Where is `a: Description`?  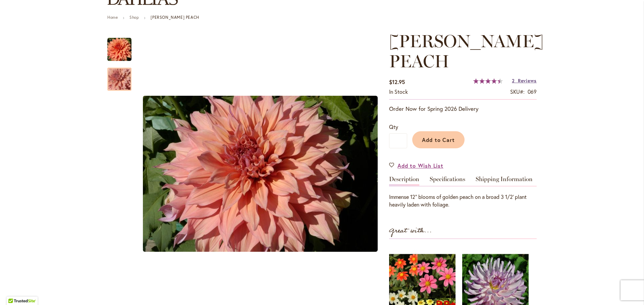
a: Description is located at coordinates (404, 181).